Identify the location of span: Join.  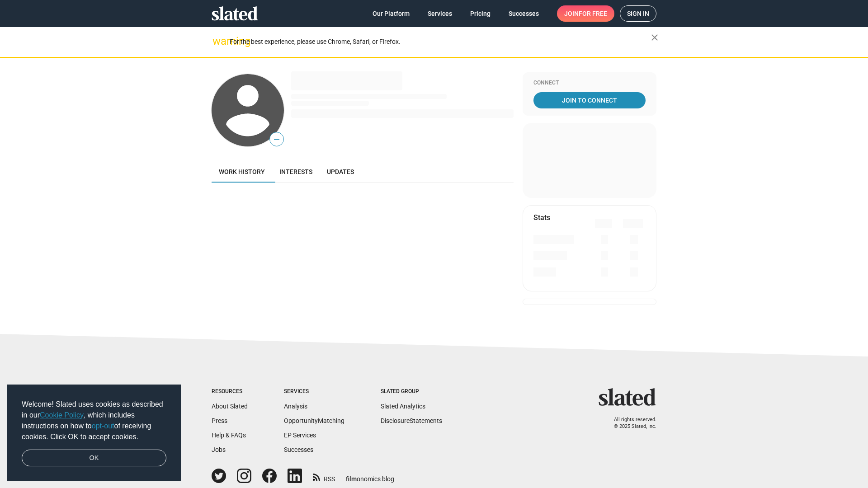
(585, 14).